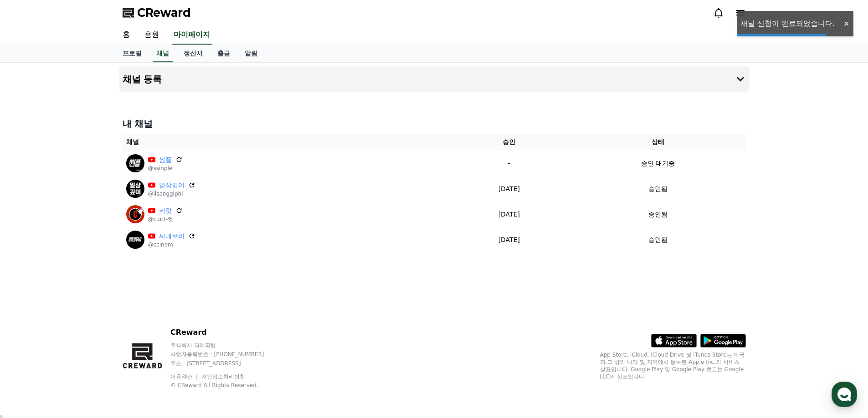 The image size is (868, 418). What do you see at coordinates (434, 79) in the screenshot?
I see `button: 채널 등록` at bounding box center [434, 79].